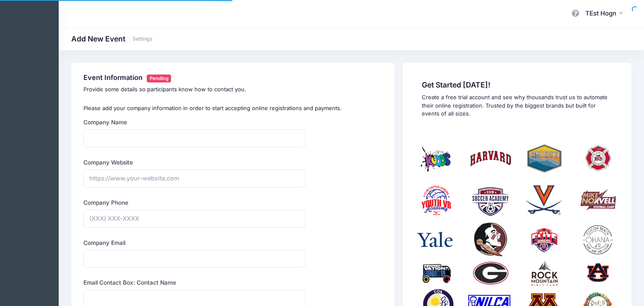 The width and height of the screenshot is (644, 306). I want to click on button: TEst Hogn, so click(605, 14).